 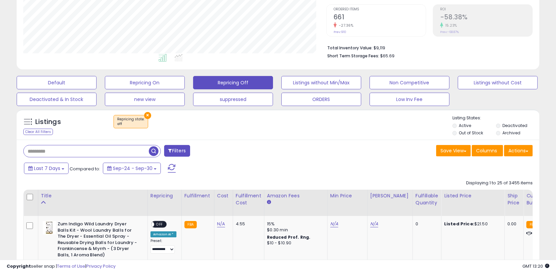 I want to click on span: OFF, so click(x=159, y=224).